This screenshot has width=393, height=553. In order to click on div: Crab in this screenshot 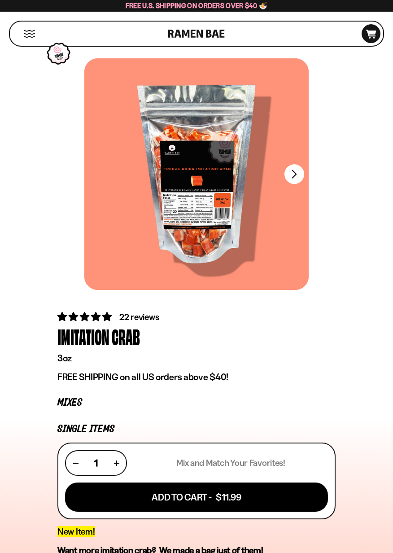, I will do `click(126, 337)`.